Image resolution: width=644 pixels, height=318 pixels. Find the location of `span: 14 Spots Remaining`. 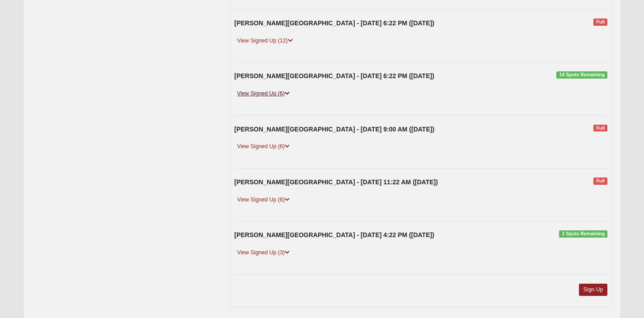

span: 14 Spots Remaining is located at coordinates (582, 75).